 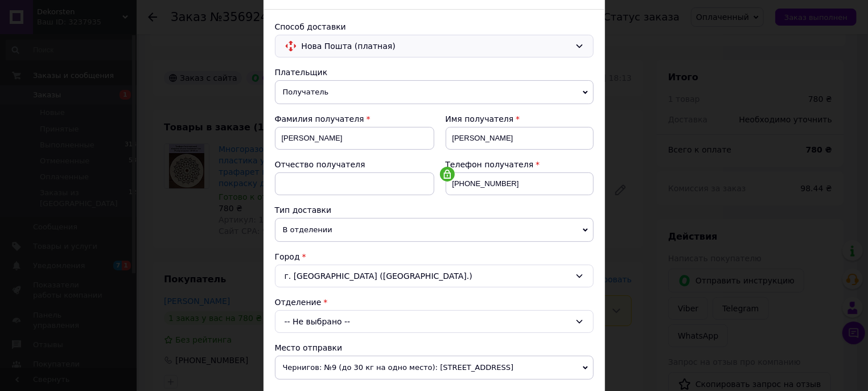 What do you see at coordinates (480, 119) in the screenshot?
I see `span: Имя получателя` at bounding box center [480, 119].